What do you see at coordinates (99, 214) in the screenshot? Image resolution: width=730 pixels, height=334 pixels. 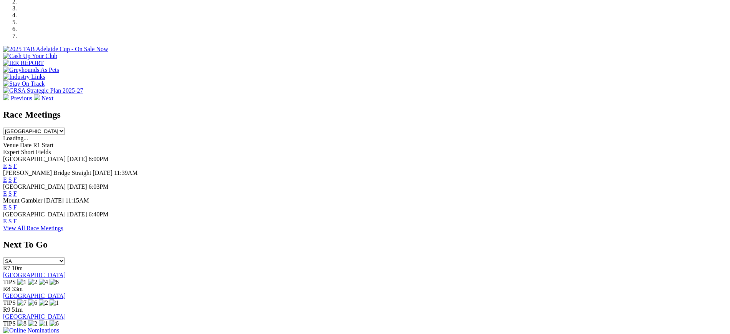 I see `span: 6:40PM` at bounding box center [99, 214].